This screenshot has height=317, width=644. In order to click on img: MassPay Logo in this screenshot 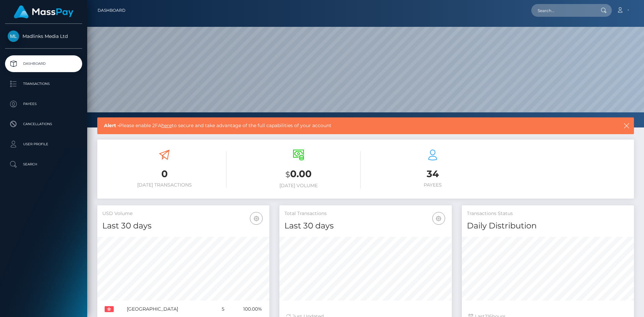, I will do `click(43, 12)`.